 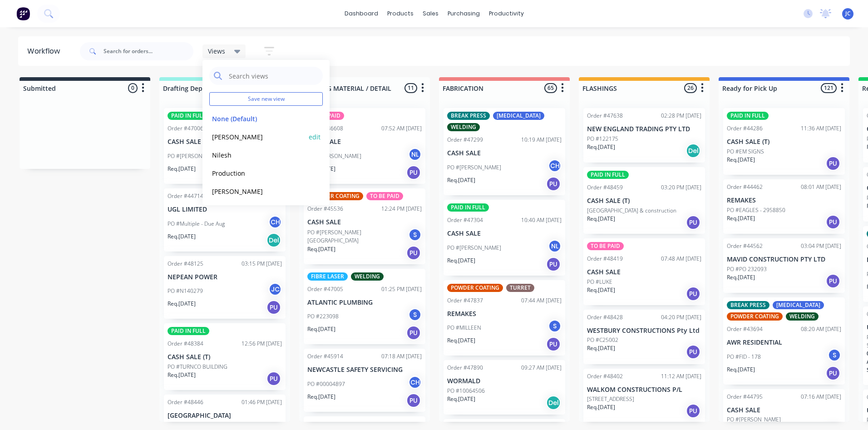 I want to click on div: Order #48375, so click(x=325, y=424).